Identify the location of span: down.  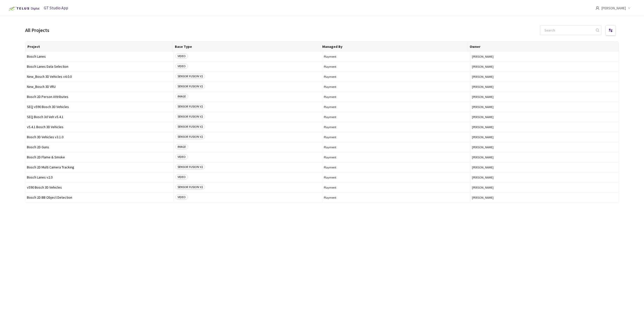
(629, 8).